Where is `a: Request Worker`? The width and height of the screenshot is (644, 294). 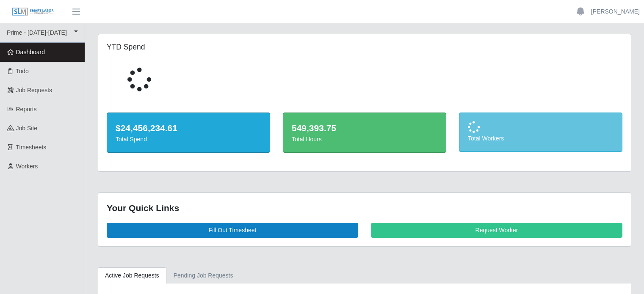 a: Request Worker is located at coordinates (497, 230).